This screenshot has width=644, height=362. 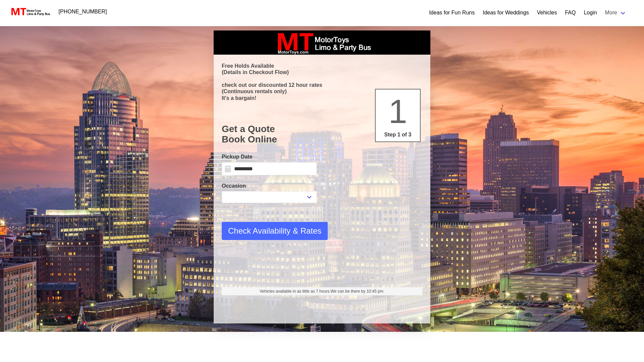 I want to click on a: Login, so click(x=590, y=13).